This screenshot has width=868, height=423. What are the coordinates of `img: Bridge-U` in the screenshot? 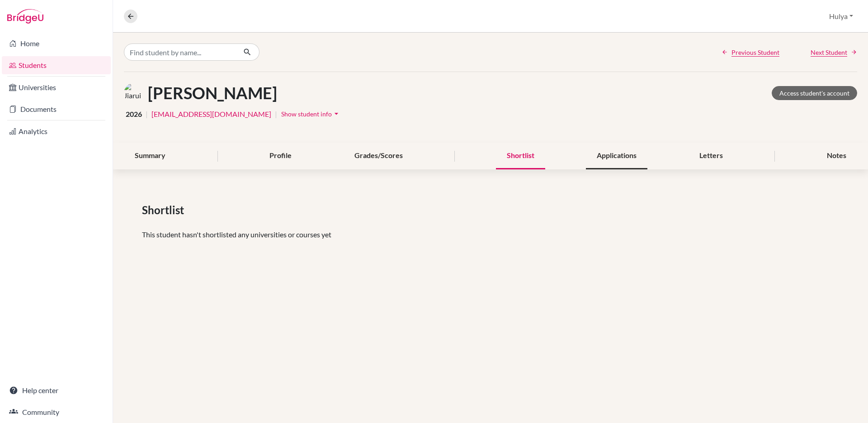 It's located at (25, 16).